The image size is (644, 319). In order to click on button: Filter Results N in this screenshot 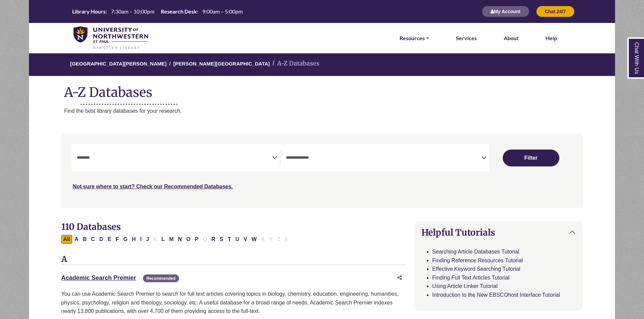, I will do `click(180, 239)`.